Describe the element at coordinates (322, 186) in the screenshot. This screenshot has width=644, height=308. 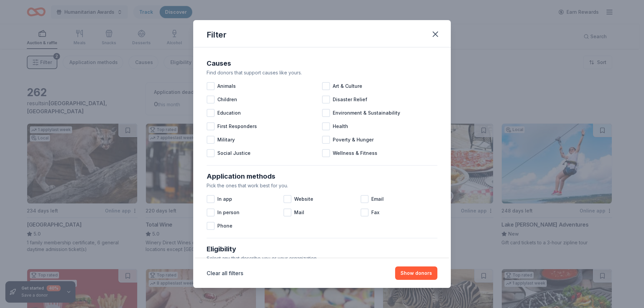
I see `div: Pick the ones that work best for you.` at that location.